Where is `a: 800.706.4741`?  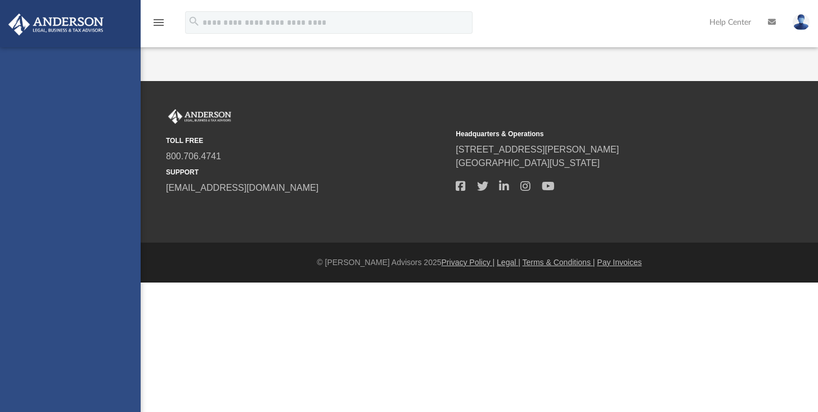
a: 800.706.4741 is located at coordinates (194, 156).